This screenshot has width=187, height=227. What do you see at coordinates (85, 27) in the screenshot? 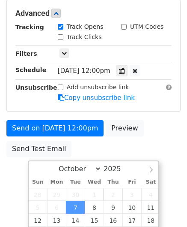
I see `label: Track Opens` at bounding box center [85, 27].